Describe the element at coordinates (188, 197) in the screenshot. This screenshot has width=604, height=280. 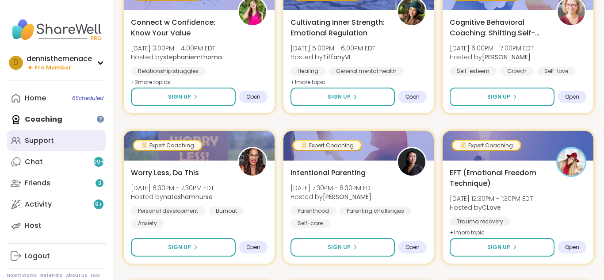
I see `b: natashamnurse` at that location.